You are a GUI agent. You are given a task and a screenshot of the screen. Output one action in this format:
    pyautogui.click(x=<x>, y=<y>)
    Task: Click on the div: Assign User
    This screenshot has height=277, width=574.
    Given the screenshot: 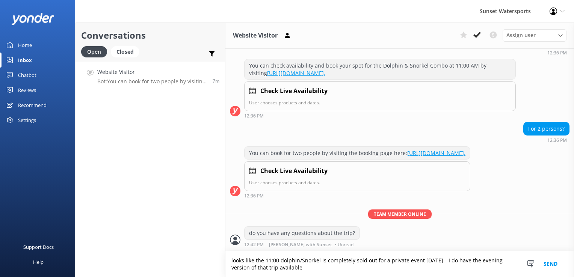 What is the action you would take?
    pyautogui.click(x=534, y=35)
    